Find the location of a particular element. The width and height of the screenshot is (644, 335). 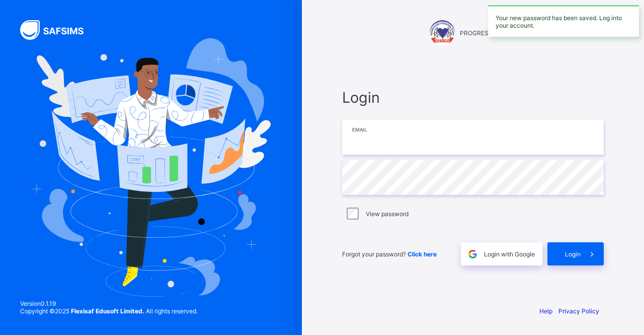

a: Help is located at coordinates (546, 311).